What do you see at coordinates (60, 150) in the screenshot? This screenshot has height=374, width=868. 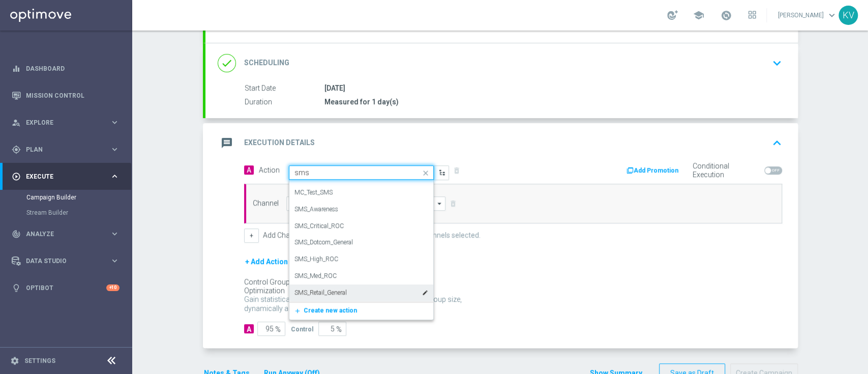 I see `div: Plan` at bounding box center [60, 150].